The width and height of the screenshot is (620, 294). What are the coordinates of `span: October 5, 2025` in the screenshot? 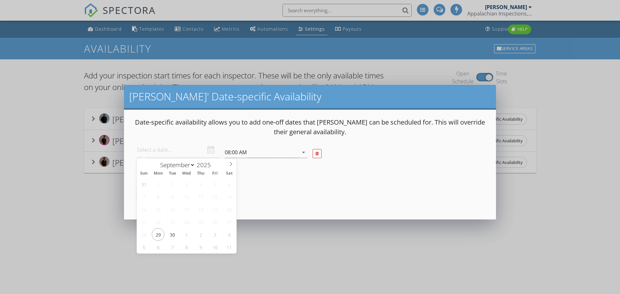 It's located at (144, 247).